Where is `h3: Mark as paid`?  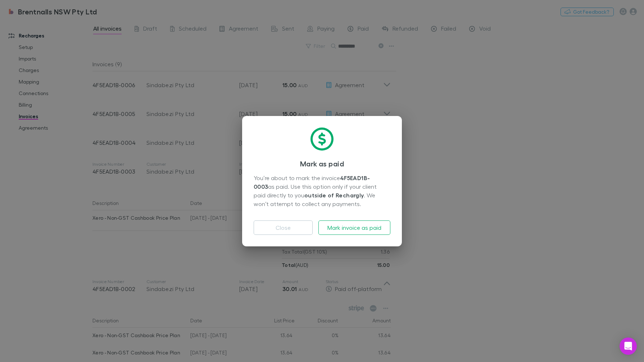
h3: Mark as paid is located at coordinates (322, 163).